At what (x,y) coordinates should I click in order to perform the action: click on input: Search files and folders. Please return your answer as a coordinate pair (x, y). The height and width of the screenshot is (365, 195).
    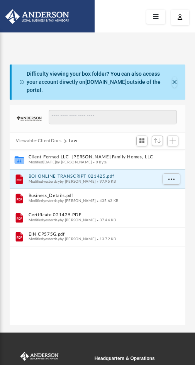
    Looking at the image, I should click on (113, 117).